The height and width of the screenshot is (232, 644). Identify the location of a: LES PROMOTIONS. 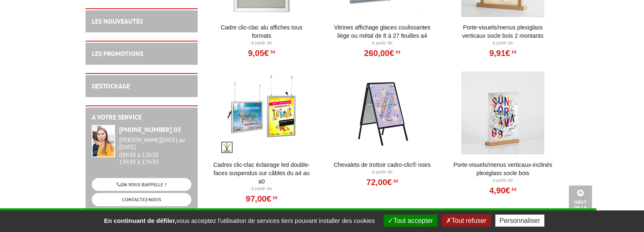
(118, 54).